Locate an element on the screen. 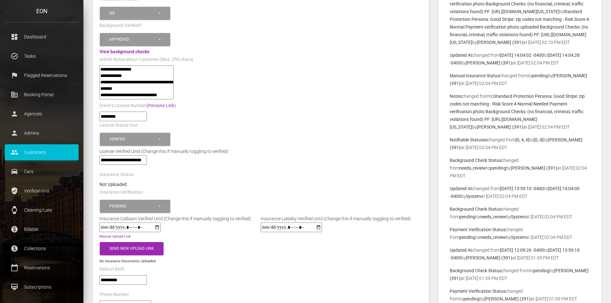 This screenshot has height=303, width=611. div: Approved is located at coordinates (133, 39).